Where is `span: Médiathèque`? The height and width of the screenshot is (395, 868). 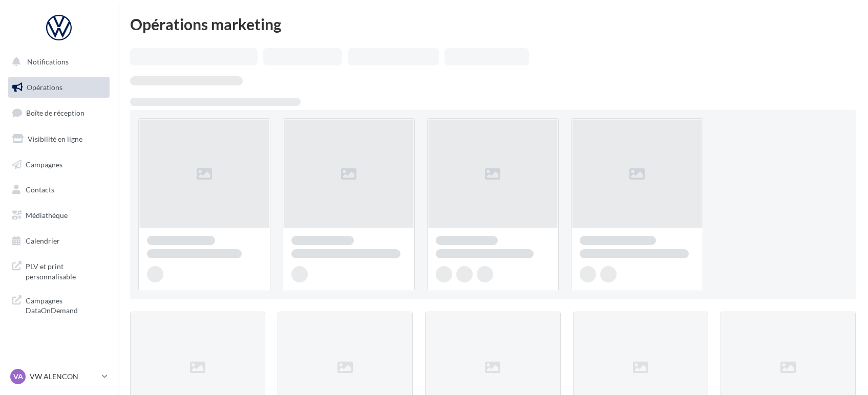
span: Médiathèque is located at coordinates (47, 215).